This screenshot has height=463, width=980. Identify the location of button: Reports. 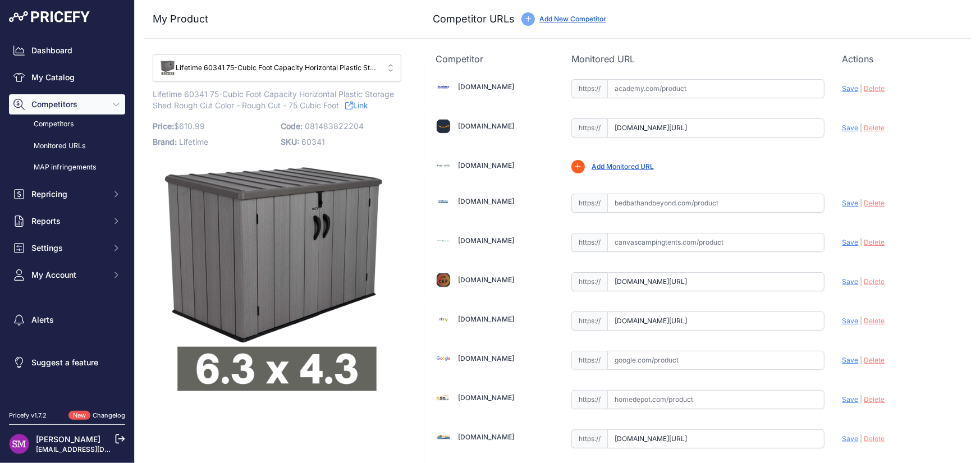
(67, 221).